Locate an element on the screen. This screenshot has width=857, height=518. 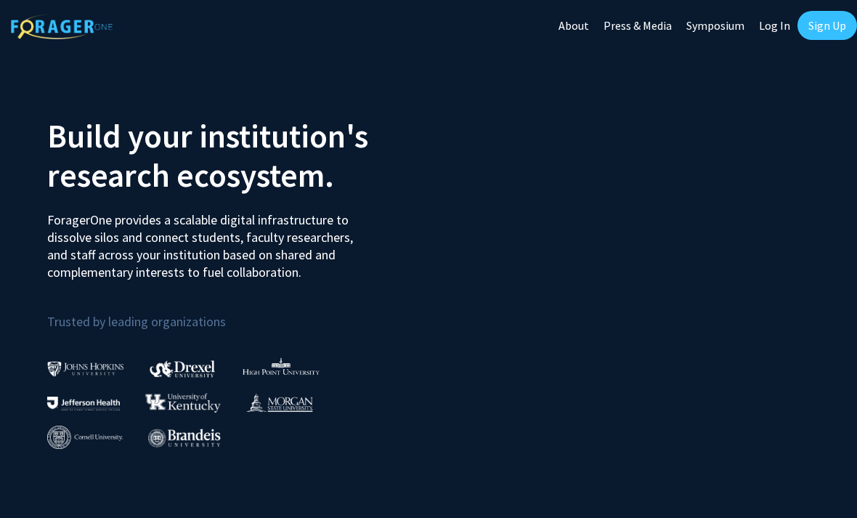
a: Sign Up is located at coordinates (827, 25).